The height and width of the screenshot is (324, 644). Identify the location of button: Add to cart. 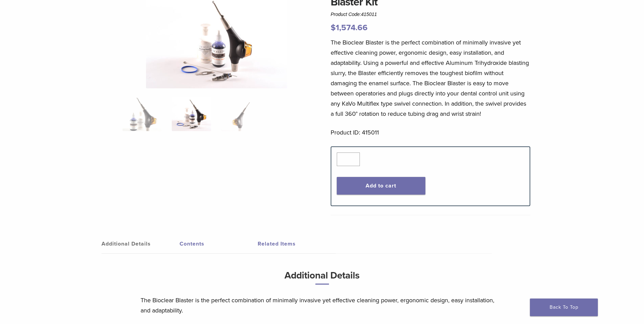
(380, 185).